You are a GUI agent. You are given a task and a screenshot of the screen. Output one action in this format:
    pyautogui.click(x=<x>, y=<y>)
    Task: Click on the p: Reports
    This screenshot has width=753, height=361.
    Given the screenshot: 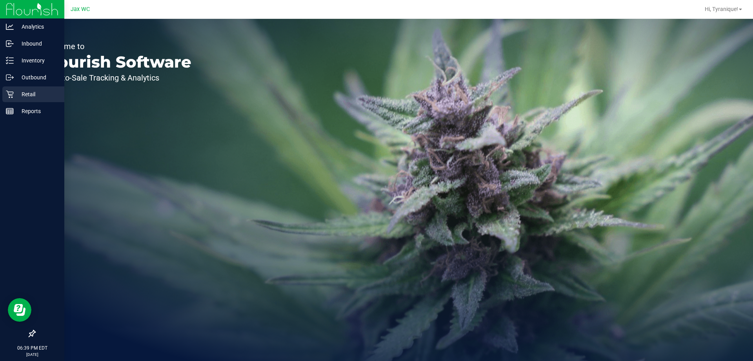 What is the action you would take?
    pyautogui.click(x=37, y=111)
    